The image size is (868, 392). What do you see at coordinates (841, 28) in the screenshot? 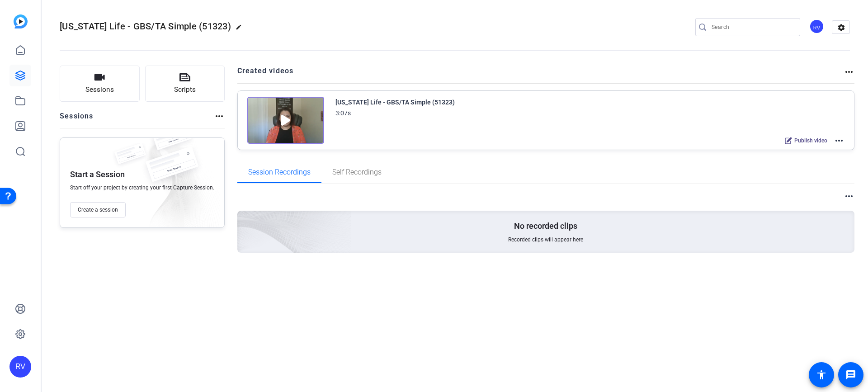
I see `mat-icon: settings` at bounding box center [841, 28].